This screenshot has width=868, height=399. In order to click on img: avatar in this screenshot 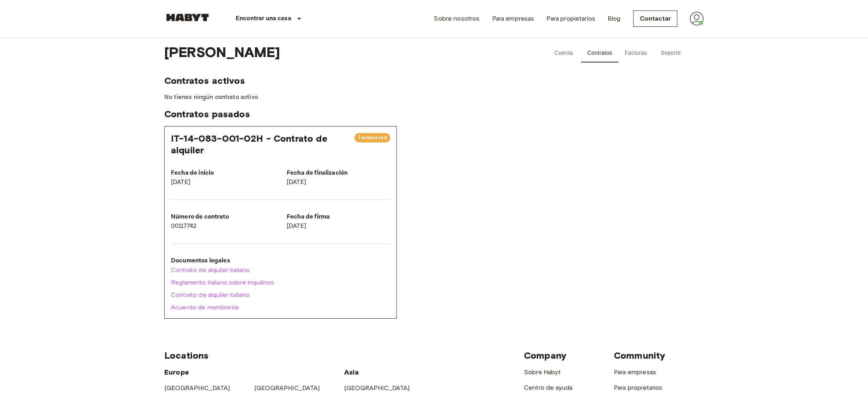, I will do `click(697, 19)`.